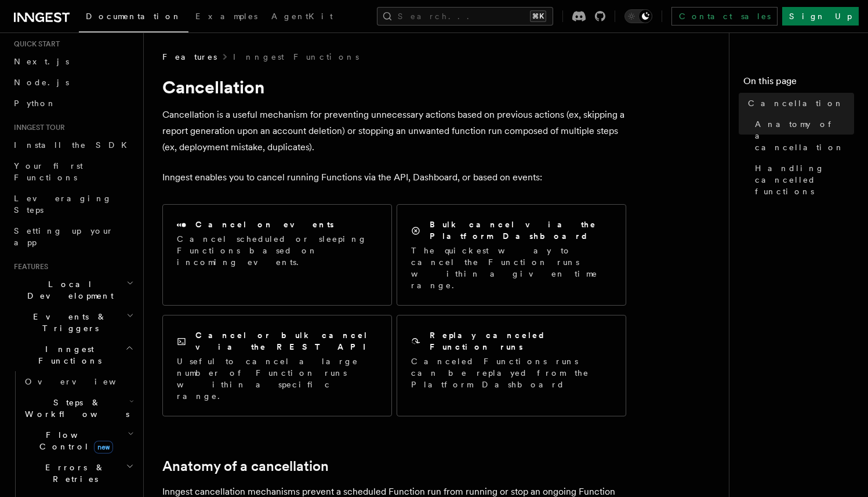 This screenshot has width=868, height=497. What do you see at coordinates (73, 473) in the screenshot?
I see `span: Errors & Retries` at bounding box center [73, 473].